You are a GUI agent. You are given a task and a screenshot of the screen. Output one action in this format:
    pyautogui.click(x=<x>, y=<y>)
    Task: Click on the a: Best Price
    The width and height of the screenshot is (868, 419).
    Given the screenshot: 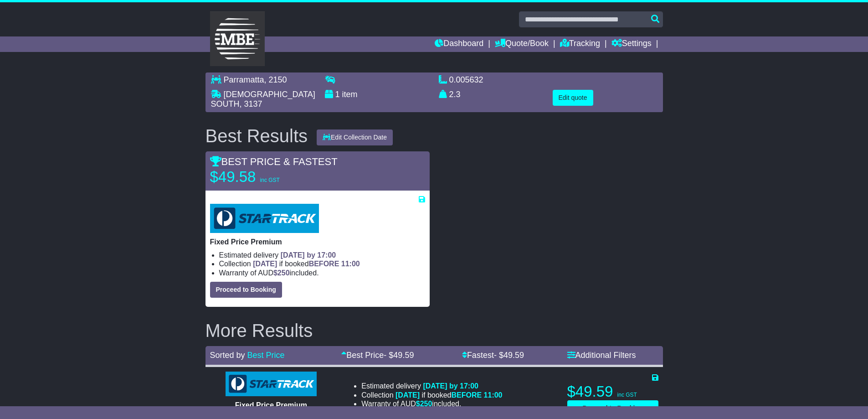 What is the action you would take?
    pyautogui.click(x=266, y=355)
    